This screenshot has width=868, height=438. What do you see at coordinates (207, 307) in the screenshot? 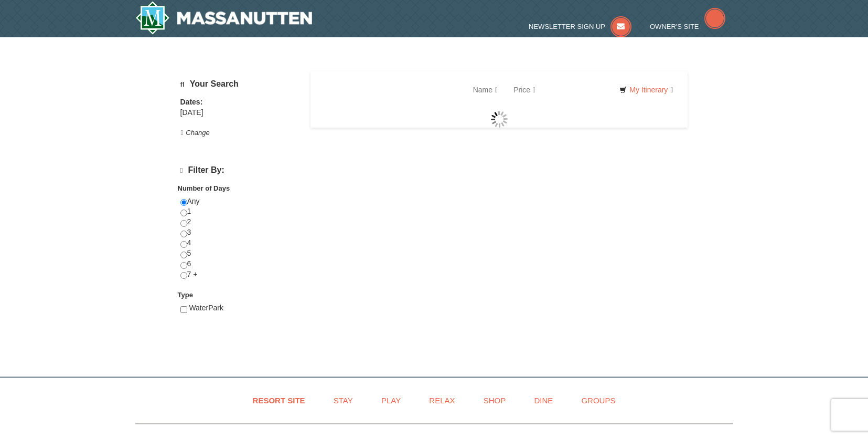
I see `span: WaterPark` at bounding box center [207, 307].